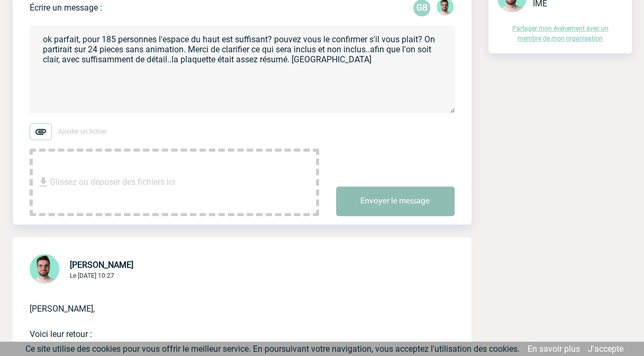 The image size is (644, 356). Describe the element at coordinates (66, 8) in the screenshot. I see `p: Écrire un message :` at that location.